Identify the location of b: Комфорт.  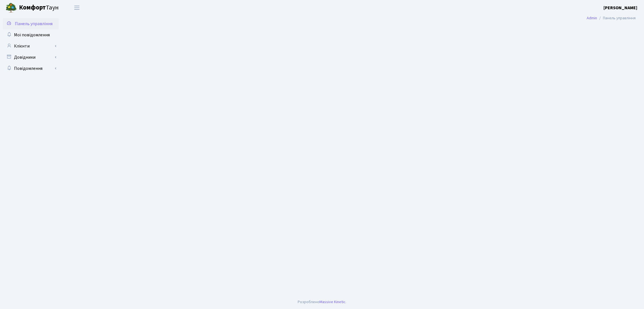
(32, 7).